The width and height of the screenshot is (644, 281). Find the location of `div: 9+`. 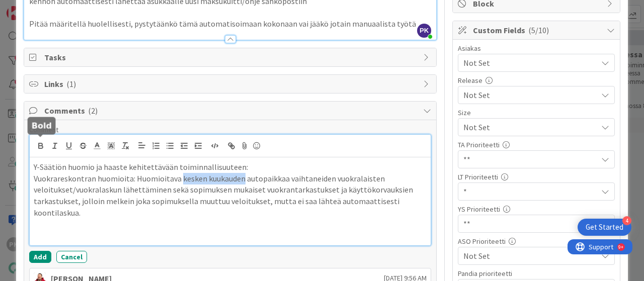

div: 9+ is located at coordinates (53, 8).